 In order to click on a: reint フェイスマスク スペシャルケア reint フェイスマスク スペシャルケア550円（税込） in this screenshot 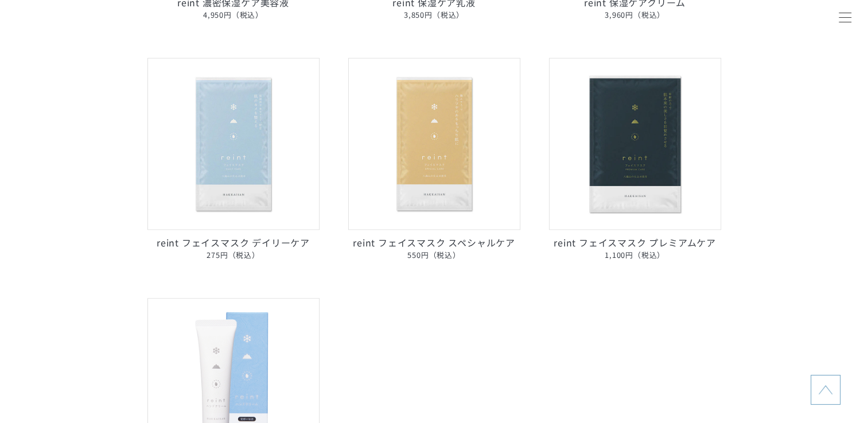, I will do `click(434, 159)`.